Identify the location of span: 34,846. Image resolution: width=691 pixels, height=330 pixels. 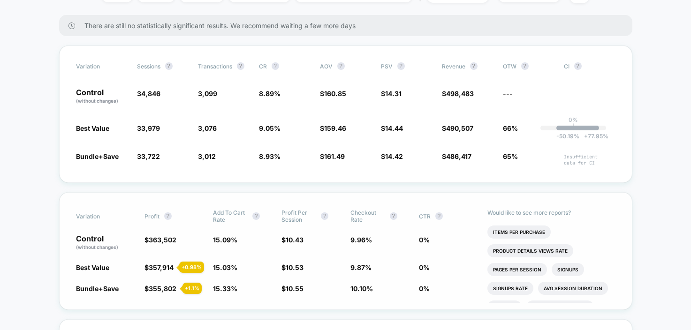
(149, 93).